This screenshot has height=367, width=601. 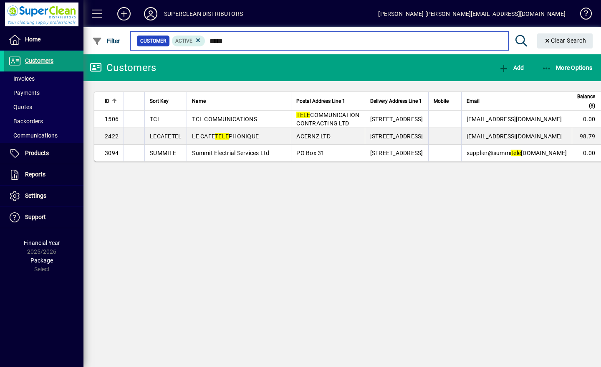 What do you see at coordinates (37, 153) in the screenshot?
I see `span: Products` at bounding box center [37, 153].